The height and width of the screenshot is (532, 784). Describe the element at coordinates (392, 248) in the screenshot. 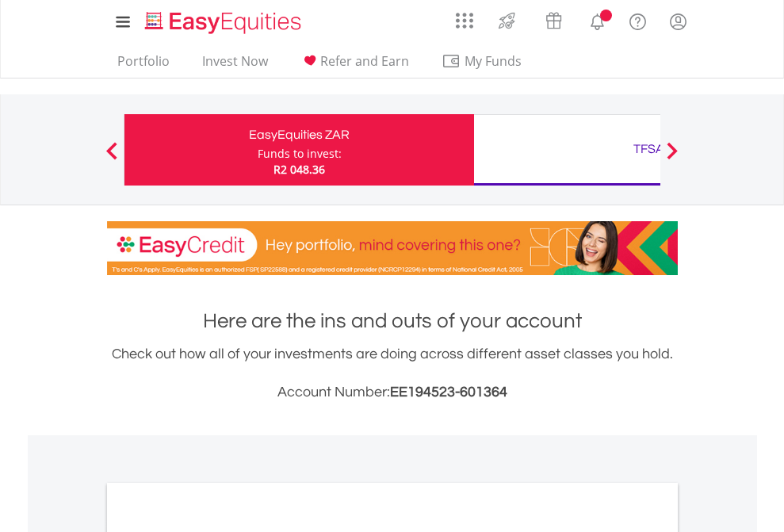

I see `img: EasyCredit Promotion Banner` at that location.